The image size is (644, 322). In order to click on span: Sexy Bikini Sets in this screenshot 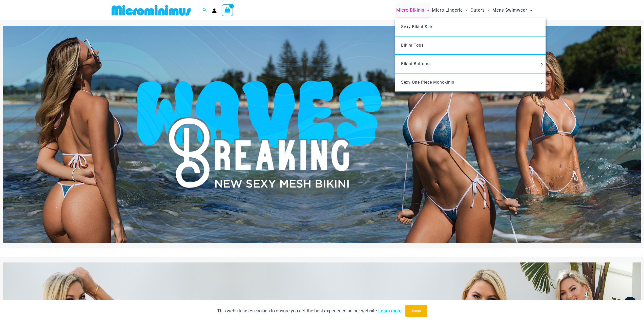, I will do `click(417, 26)`.